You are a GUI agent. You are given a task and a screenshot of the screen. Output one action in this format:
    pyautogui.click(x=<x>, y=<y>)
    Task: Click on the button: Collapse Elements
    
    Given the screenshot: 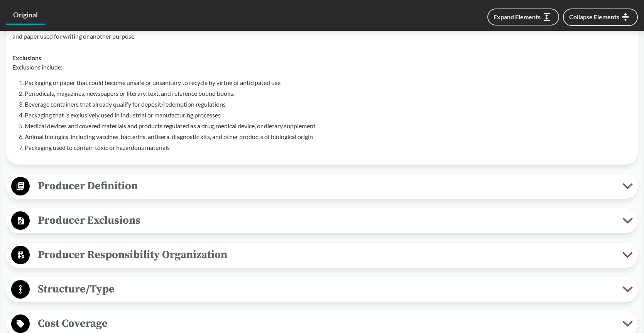 What is the action you would take?
    pyautogui.click(x=601, y=17)
    